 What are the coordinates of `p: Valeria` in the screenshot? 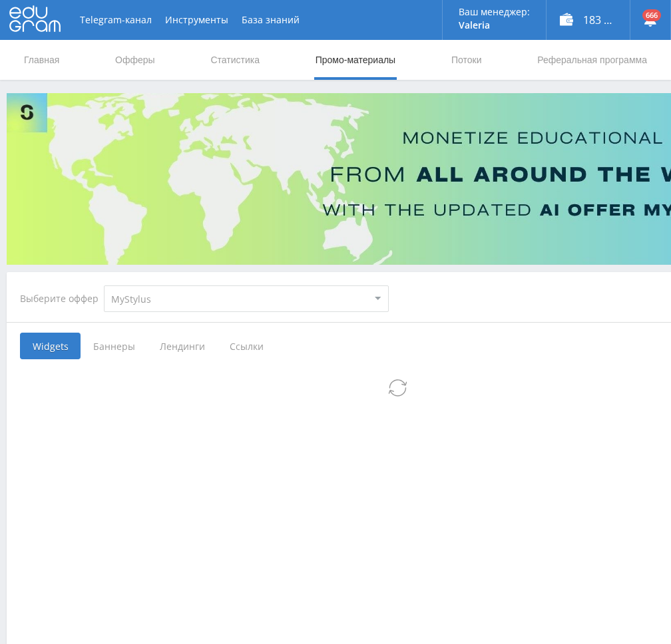 It's located at (494, 25).